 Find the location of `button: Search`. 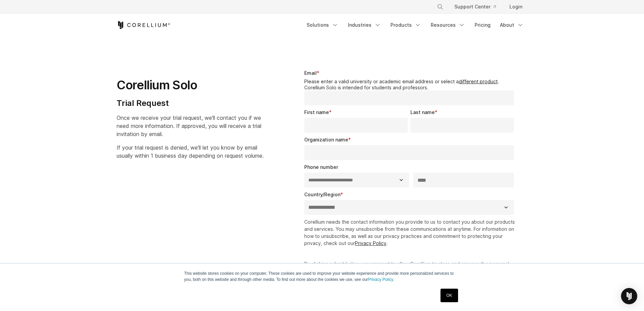

button: Search is located at coordinates (440, 7).